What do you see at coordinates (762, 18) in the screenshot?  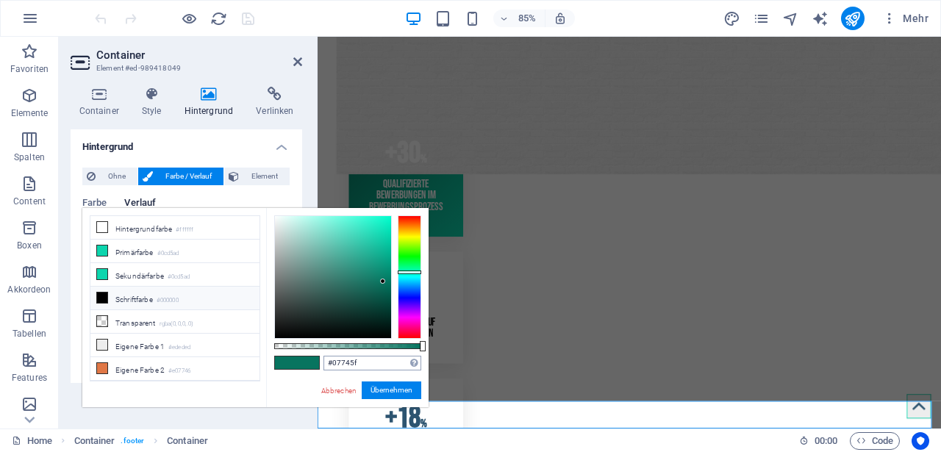 I see `button: pages` at bounding box center [762, 18].